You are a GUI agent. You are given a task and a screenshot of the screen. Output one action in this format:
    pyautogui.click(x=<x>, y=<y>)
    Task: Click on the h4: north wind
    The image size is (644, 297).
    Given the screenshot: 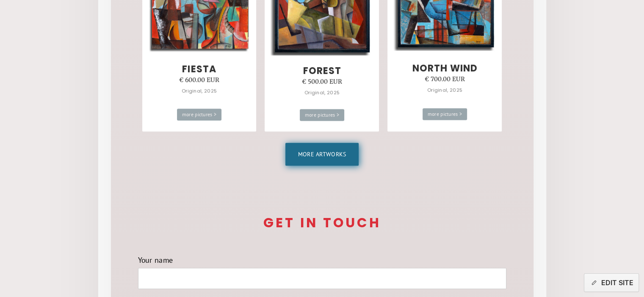 What is the action you would take?
    pyautogui.click(x=444, y=68)
    